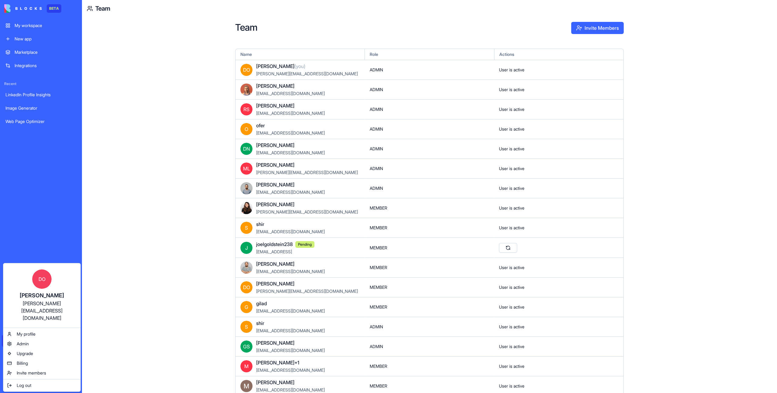 This screenshot has height=393, width=777. I want to click on span: My profile, so click(26, 334).